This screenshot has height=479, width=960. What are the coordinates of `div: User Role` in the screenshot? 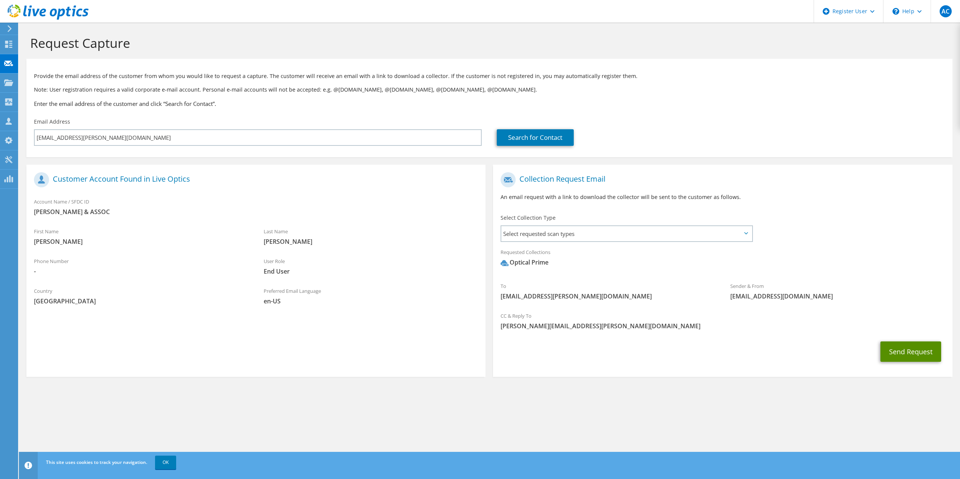 It's located at (371, 266).